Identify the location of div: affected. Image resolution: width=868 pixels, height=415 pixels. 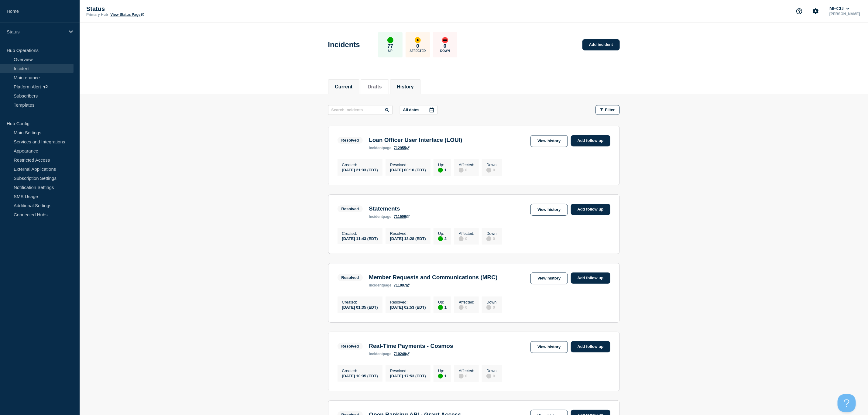
(418, 40).